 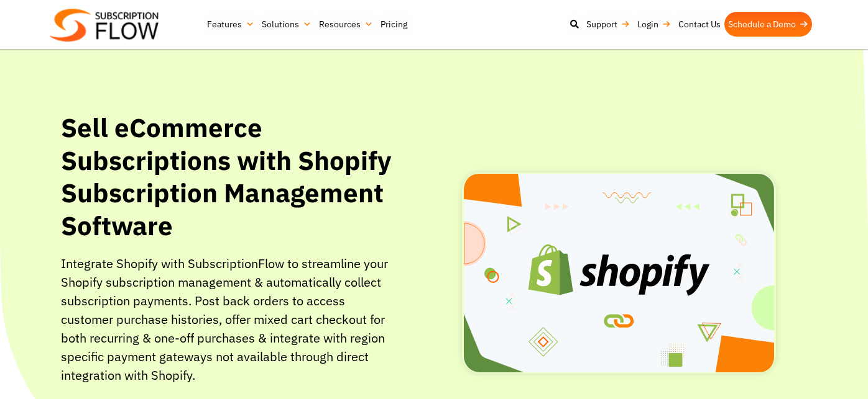 I want to click on a: Login, so click(x=654, y=25).